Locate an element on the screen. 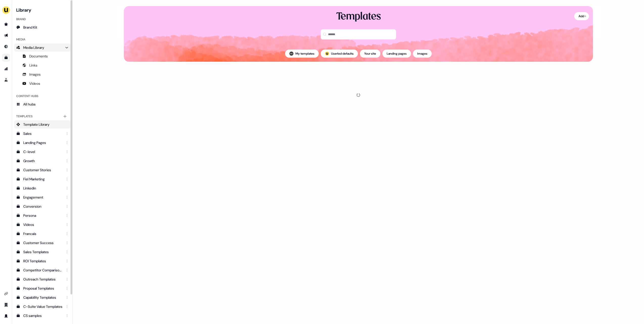 The height and width of the screenshot is (324, 644). a: Go to attribution is located at coordinates (6, 69).